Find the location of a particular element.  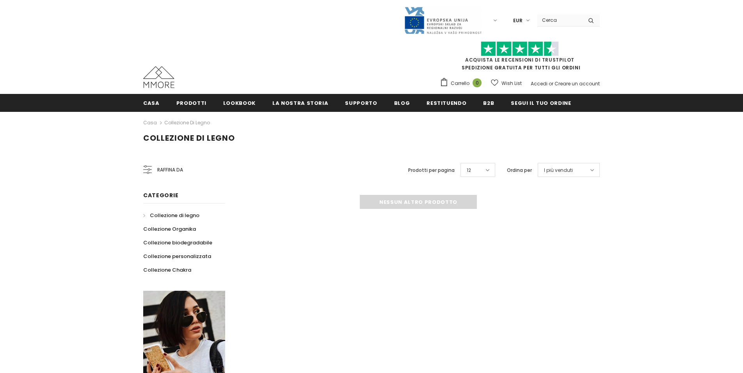

span: Blog is located at coordinates (402, 103).